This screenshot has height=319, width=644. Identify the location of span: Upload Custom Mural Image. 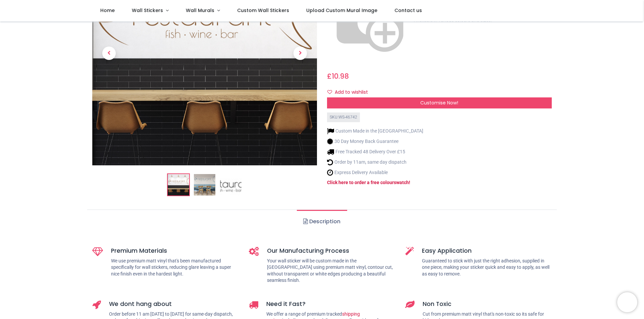
(342, 10).